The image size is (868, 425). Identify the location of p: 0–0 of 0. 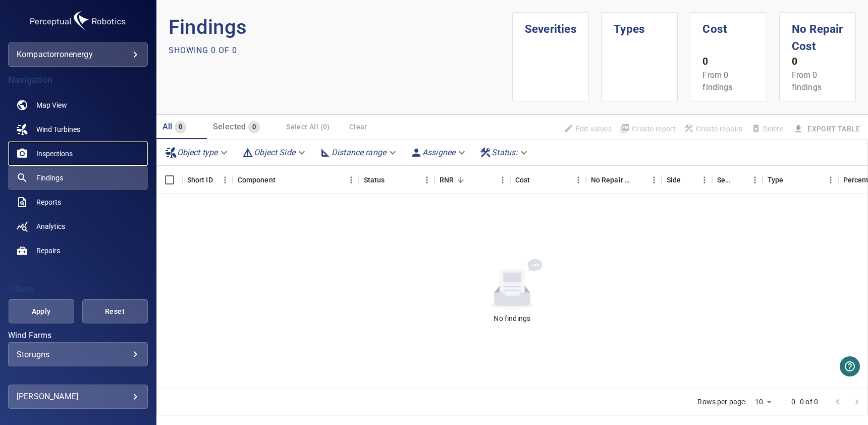
(805, 402).